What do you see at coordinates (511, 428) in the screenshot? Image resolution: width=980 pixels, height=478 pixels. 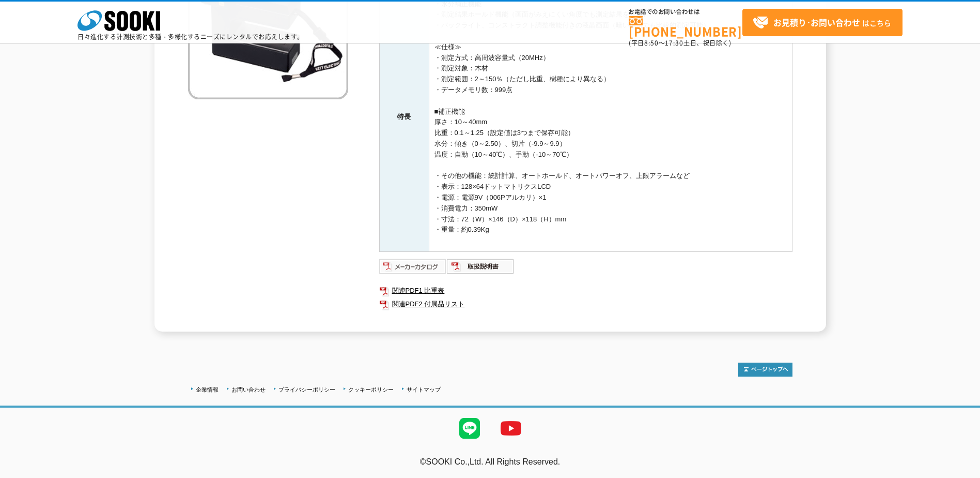 I see `img: YouTube` at bounding box center [511, 428].